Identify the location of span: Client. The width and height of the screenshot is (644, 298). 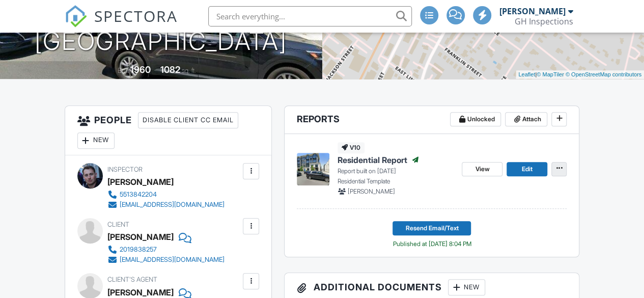
(119, 224).